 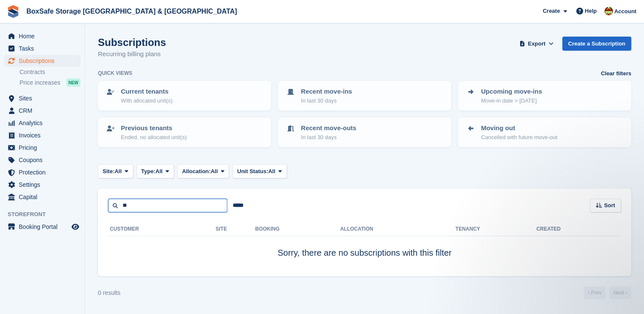 What do you see at coordinates (155, 171) in the screenshot?
I see `button: Type: All` at bounding box center [155, 171].